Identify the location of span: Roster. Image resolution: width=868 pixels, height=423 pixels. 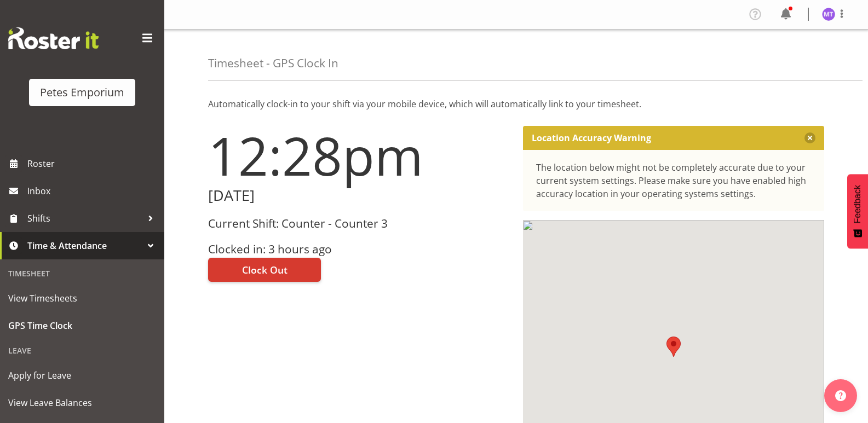
(93, 164).